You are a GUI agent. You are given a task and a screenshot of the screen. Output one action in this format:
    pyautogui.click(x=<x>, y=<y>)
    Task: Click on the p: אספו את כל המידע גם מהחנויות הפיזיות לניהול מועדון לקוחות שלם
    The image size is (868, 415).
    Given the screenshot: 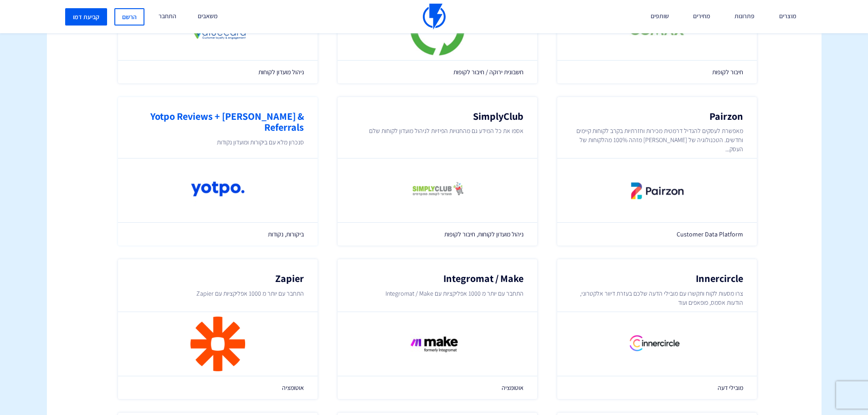 What is the action you would take?
    pyautogui.click(x=438, y=131)
    